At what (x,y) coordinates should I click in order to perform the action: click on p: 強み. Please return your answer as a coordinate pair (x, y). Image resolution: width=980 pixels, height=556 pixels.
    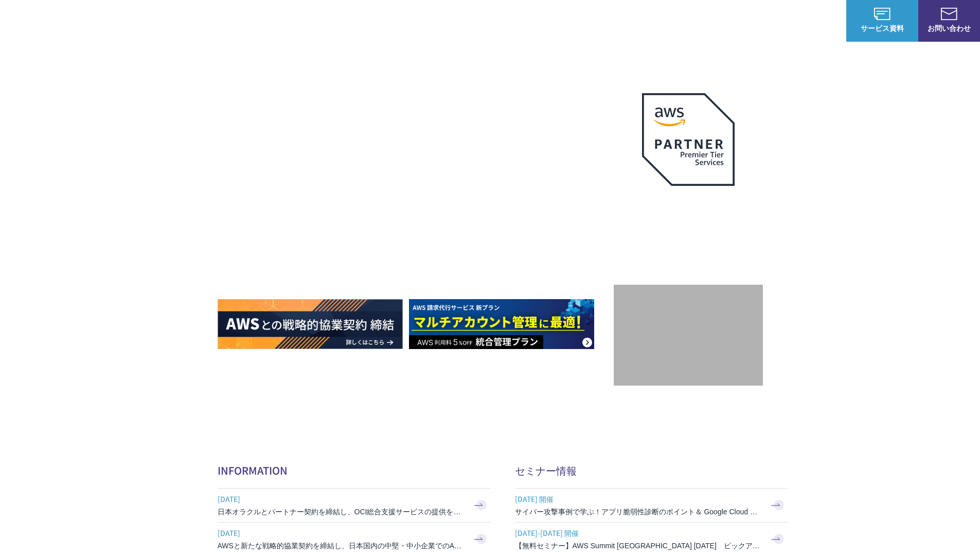
    Looking at the image, I should click on (503, 20).